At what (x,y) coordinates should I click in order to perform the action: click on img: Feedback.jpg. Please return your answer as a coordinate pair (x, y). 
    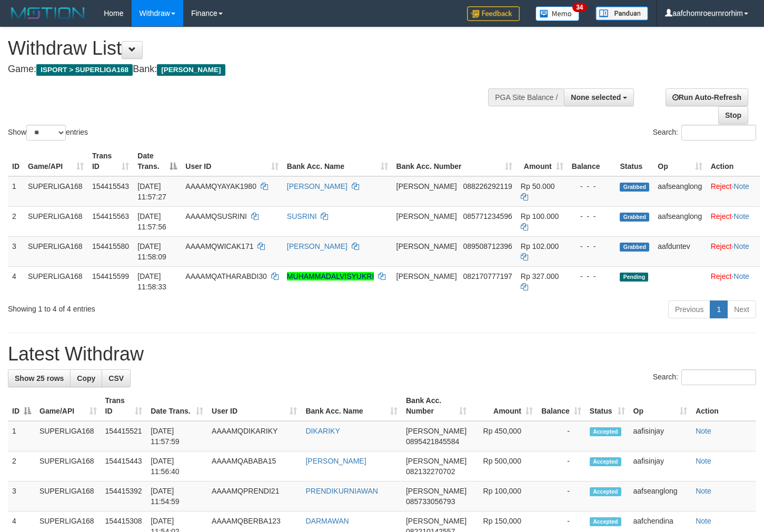
    Looking at the image, I should click on (494, 14).